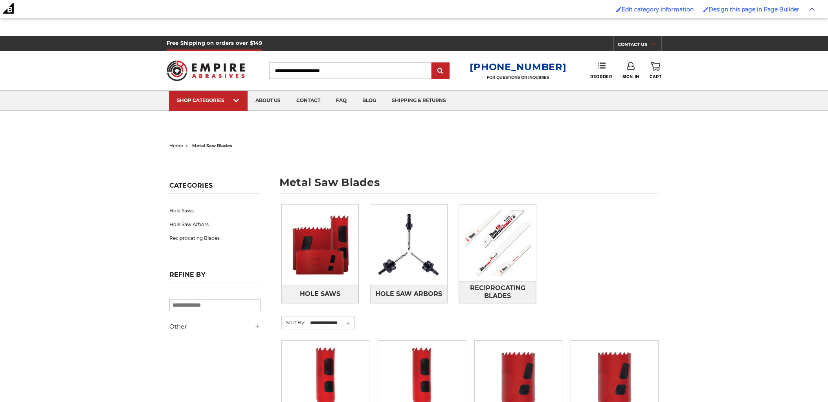  I want to click on a: Enabled brush for page builder edit. Design this page in Page Builder, so click(751, 9).